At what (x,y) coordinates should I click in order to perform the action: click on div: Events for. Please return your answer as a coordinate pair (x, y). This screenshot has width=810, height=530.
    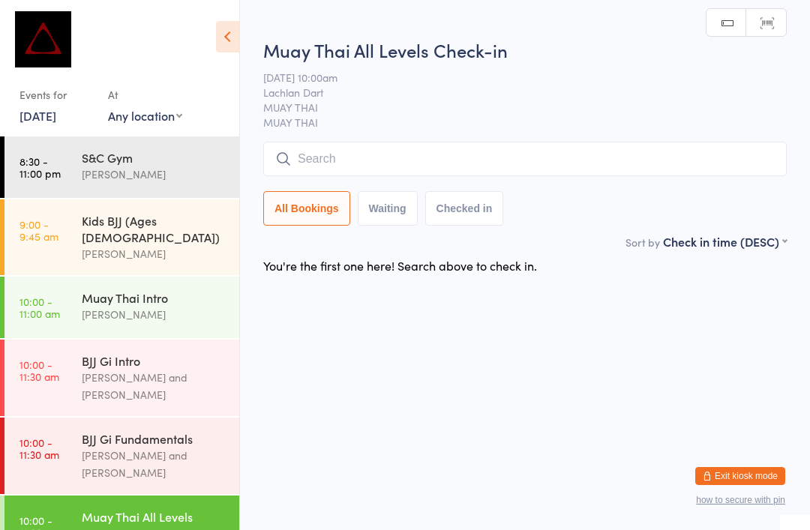
    Looking at the image, I should click on (56, 95).